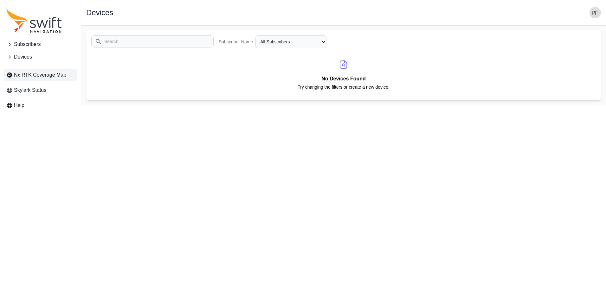 This screenshot has width=606, height=302. Describe the element at coordinates (595, 13) in the screenshot. I see `img: user photo` at that location.